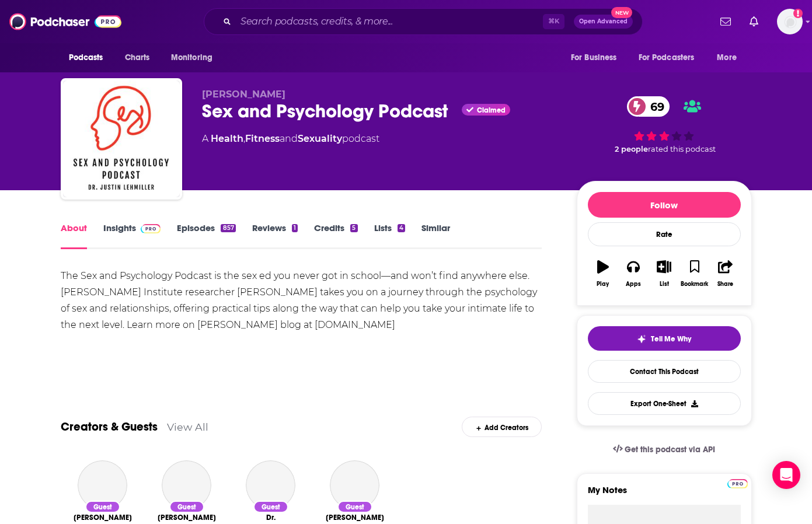  I want to click on a: Lists4, so click(389, 236).